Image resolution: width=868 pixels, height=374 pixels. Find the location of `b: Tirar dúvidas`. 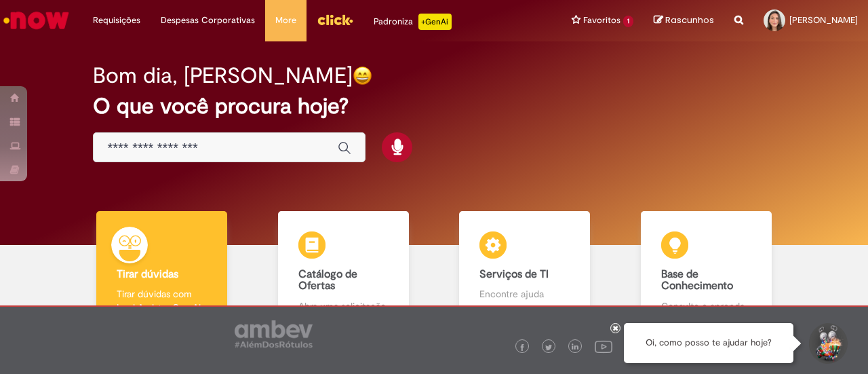

b: Tirar dúvidas is located at coordinates (147, 274).